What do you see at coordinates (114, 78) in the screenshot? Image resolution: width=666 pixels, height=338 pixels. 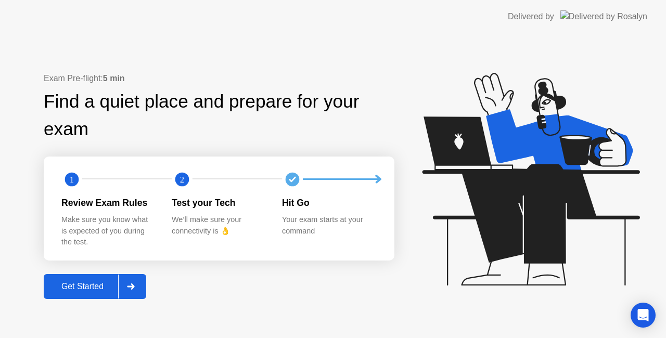 I see `b: 5 min` at bounding box center [114, 78].